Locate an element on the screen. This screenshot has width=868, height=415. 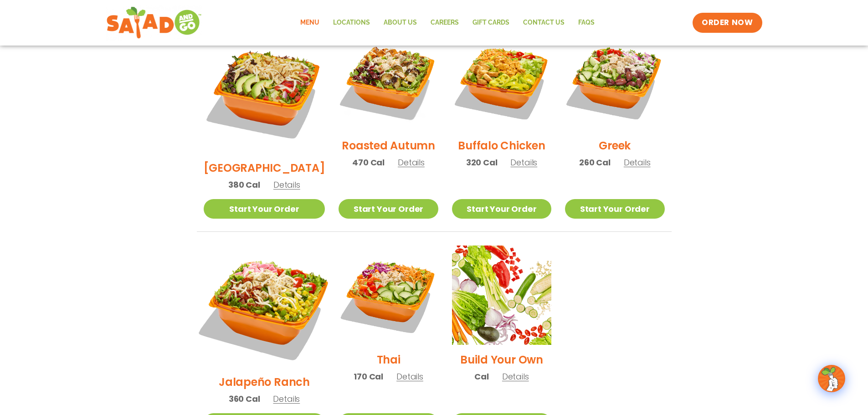
a: About Us is located at coordinates (400, 23).